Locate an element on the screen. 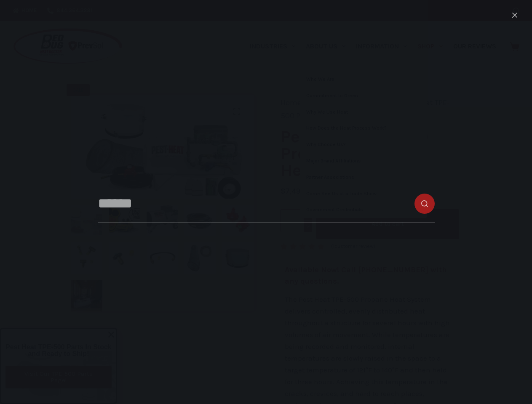  img: Pest Heat TPE-500 Propane Heater Treating Bed Bugs in a Camp is located at coordinates (87, 296).